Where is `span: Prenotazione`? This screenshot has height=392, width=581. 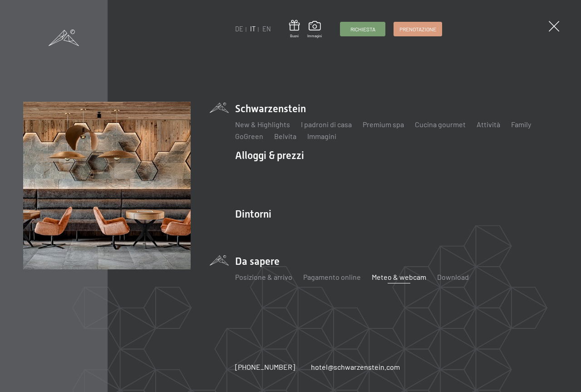
span: Prenotazione is located at coordinates (418, 29).